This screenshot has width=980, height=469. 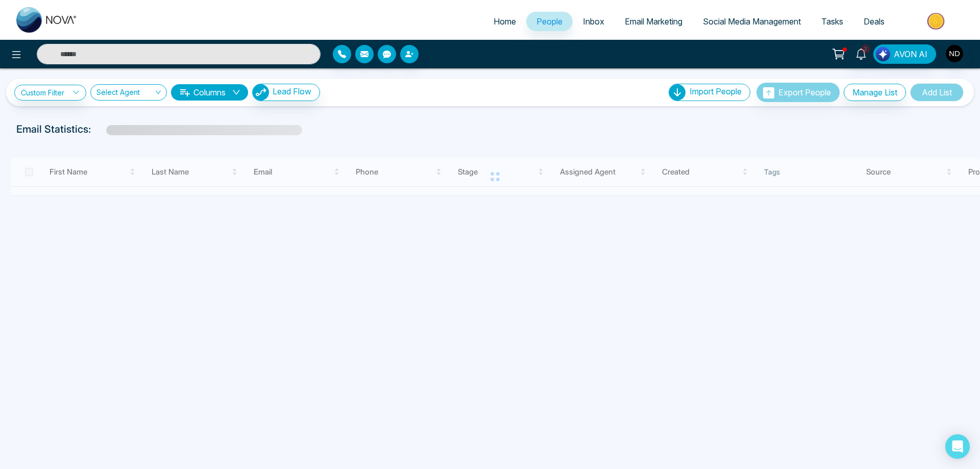 What do you see at coordinates (874, 21) in the screenshot?
I see `span: Deals` at bounding box center [874, 21].